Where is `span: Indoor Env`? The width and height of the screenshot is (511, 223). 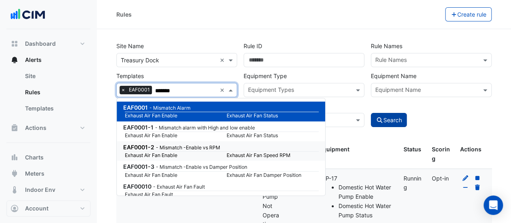 span: Indoor Env is located at coordinates (40, 190).